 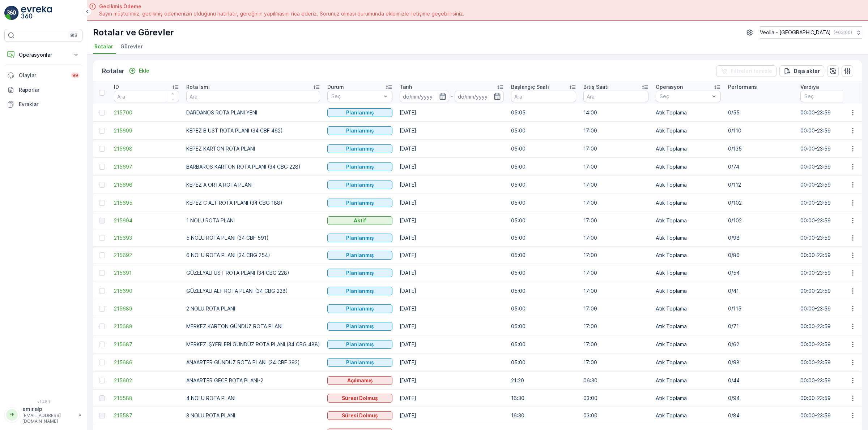 I want to click on button: Dışa aktar, so click(x=802, y=71).